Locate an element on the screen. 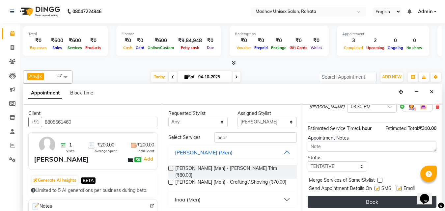  div: ₹9,84,948 is located at coordinates (190, 41).